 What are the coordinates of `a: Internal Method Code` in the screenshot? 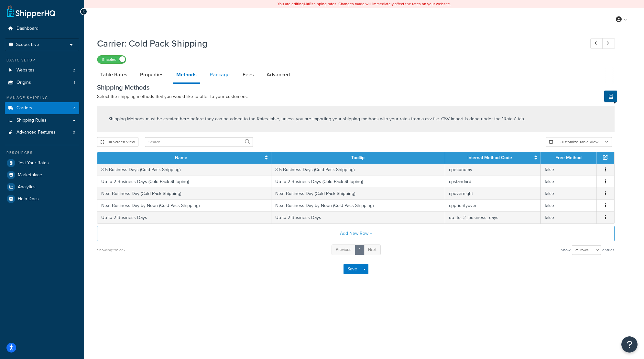 It's located at (490, 157).